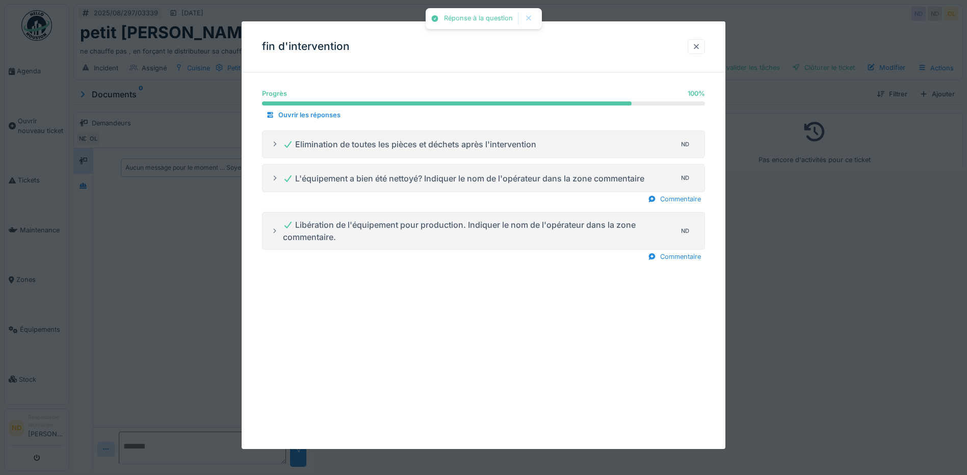 The height and width of the screenshot is (475, 967). What do you see at coordinates (483, 178) in the screenshot?
I see `summary: L'équipement a bien été nettoyé? Indiquer le nom de l'opérateur dans la zone commentaireND` at bounding box center [483, 178].